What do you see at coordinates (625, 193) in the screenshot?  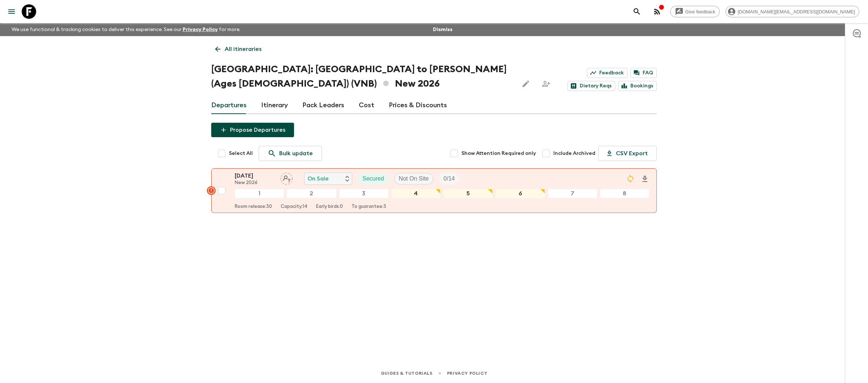 I see `div: 8` at bounding box center [625, 193].